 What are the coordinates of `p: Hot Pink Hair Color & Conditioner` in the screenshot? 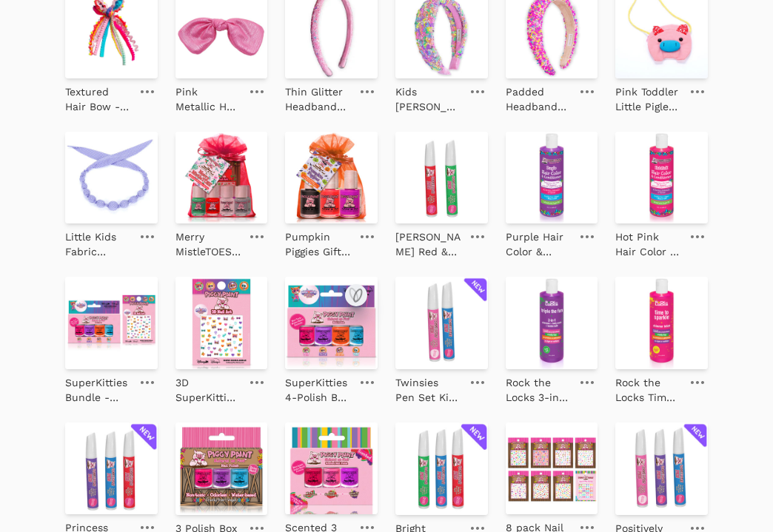 It's located at (647, 245).